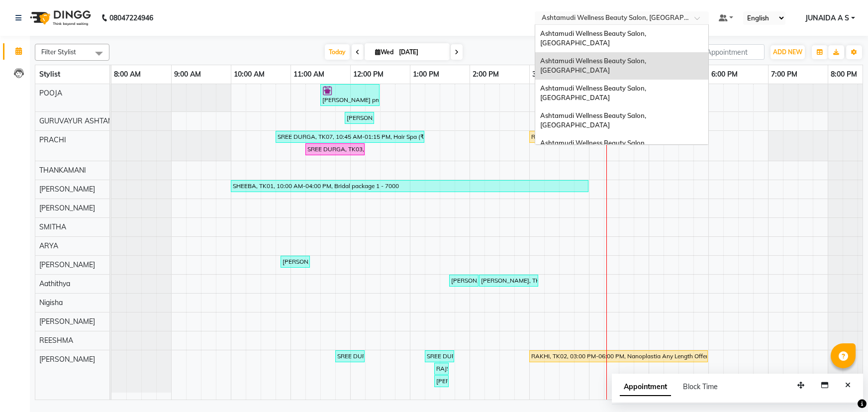 The image size is (868, 412). What do you see at coordinates (53, 227) in the screenshot?
I see `span: SMITHA` at bounding box center [53, 227].